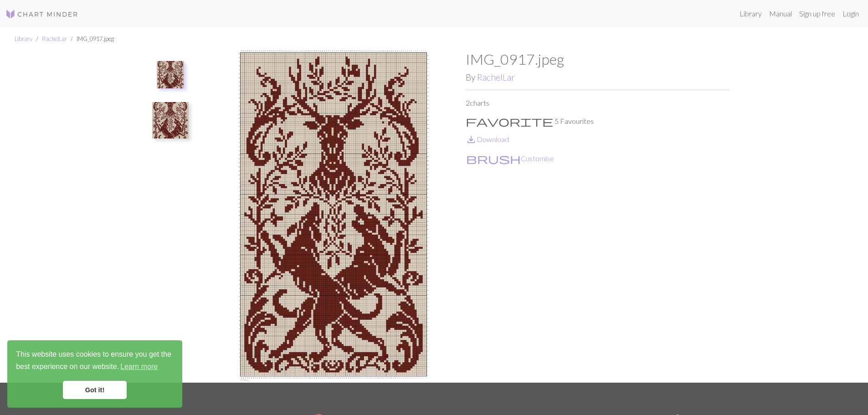  Describe the element at coordinates (471, 139) in the screenshot. I see `span: save_alt` at that location.